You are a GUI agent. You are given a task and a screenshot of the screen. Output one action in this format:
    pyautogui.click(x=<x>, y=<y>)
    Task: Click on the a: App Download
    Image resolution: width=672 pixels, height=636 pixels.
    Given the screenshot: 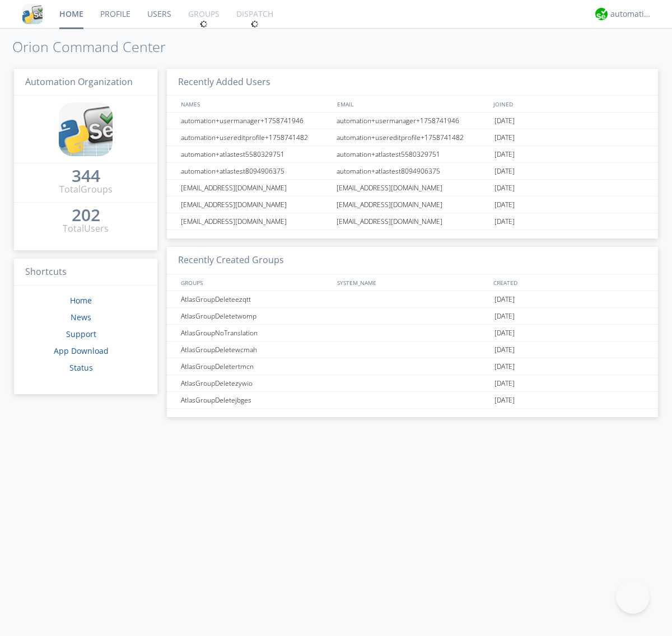 What is the action you would take?
    pyautogui.click(x=81, y=350)
    